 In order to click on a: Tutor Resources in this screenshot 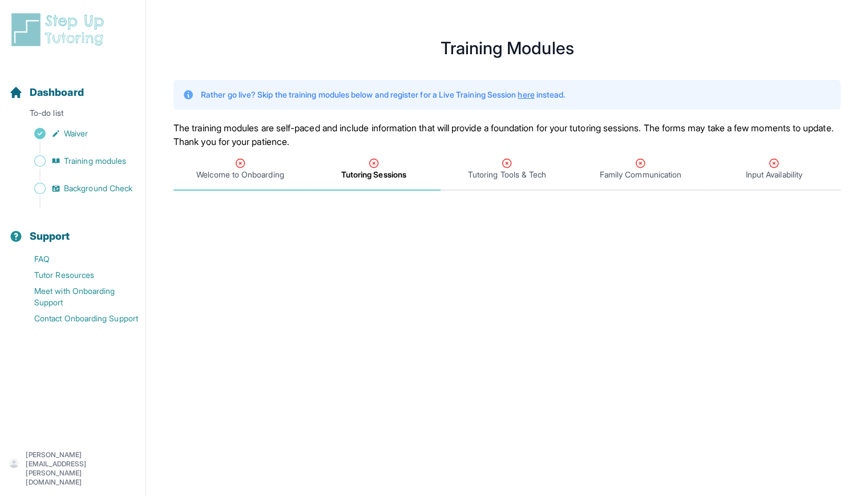, I will do `click(77, 275)`.